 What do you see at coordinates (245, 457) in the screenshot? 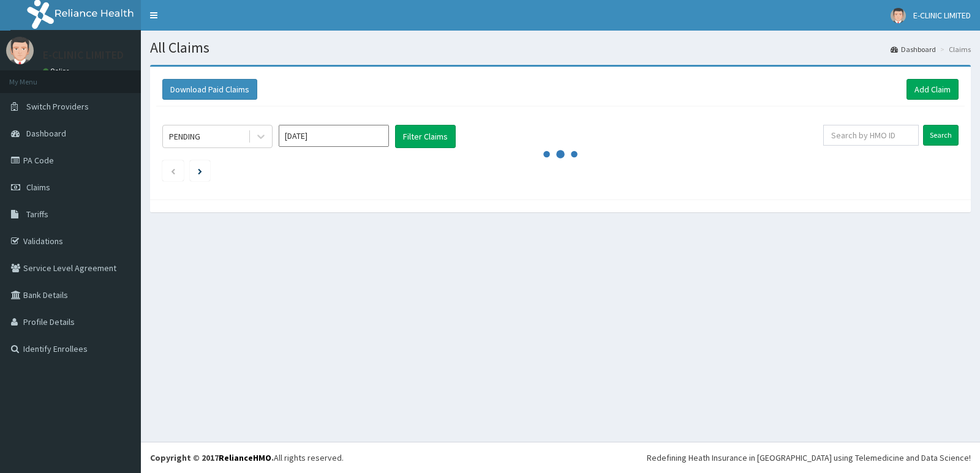
I see `a: RelianceHMO` at bounding box center [245, 457].